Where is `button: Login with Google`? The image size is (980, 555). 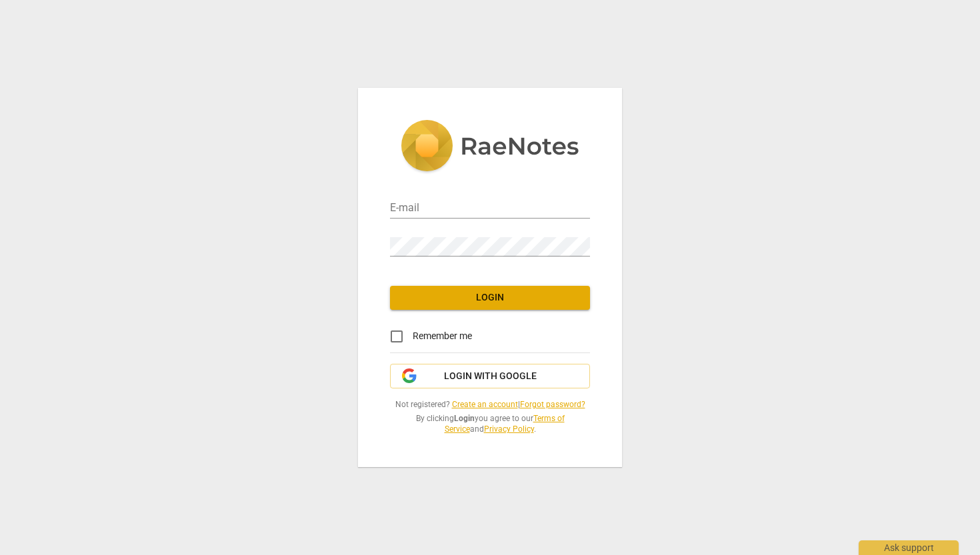
button: Login with Google is located at coordinates (490, 377).